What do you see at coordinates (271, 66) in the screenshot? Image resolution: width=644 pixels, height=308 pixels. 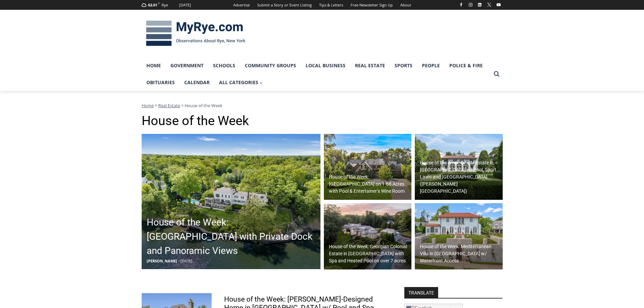 I see `a: Community Groups` at bounding box center [271, 66].